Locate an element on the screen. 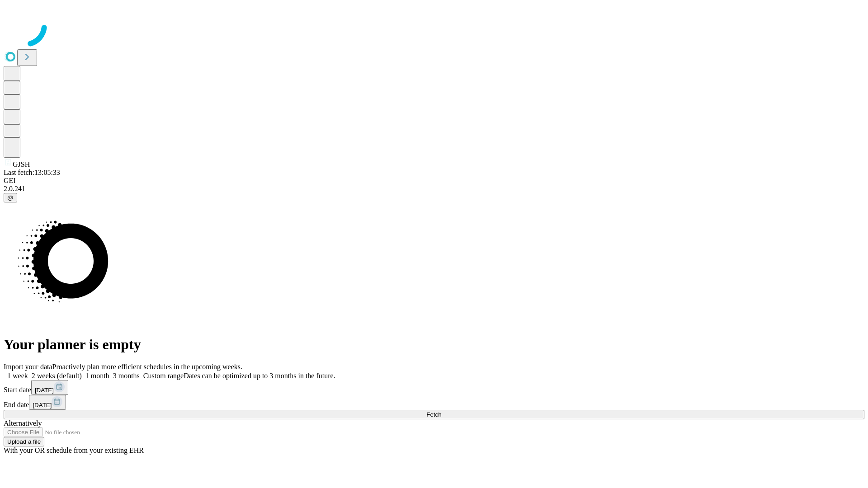 Image resolution: width=868 pixels, height=488 pixels. button: Fetch is located at coordinates (434, 414).